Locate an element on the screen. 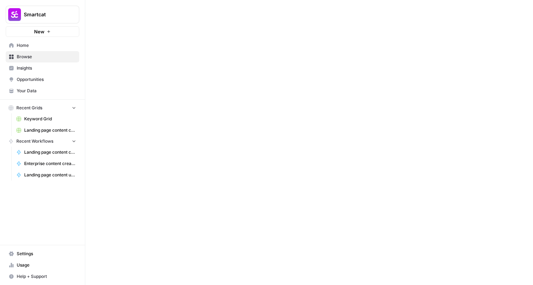 This screenshot has height=285, width=533. button: Help + Support is located at coordinates (42, 277).